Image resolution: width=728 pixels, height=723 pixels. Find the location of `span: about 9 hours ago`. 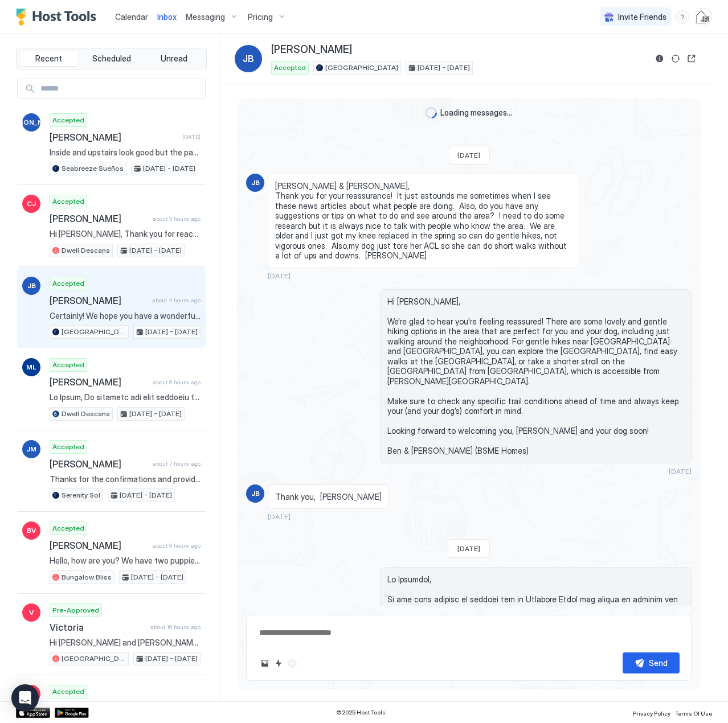

span: about 9 hours ago is located at coordinates (177, 546).